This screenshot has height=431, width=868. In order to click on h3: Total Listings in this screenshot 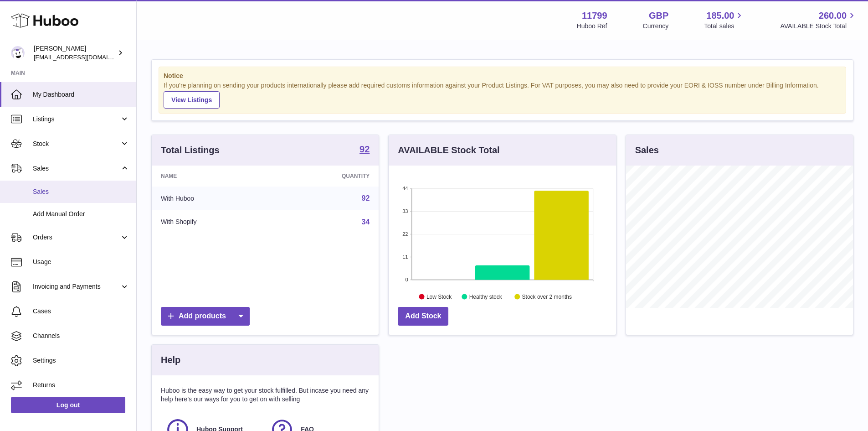, I will do `click(190, 150)`.